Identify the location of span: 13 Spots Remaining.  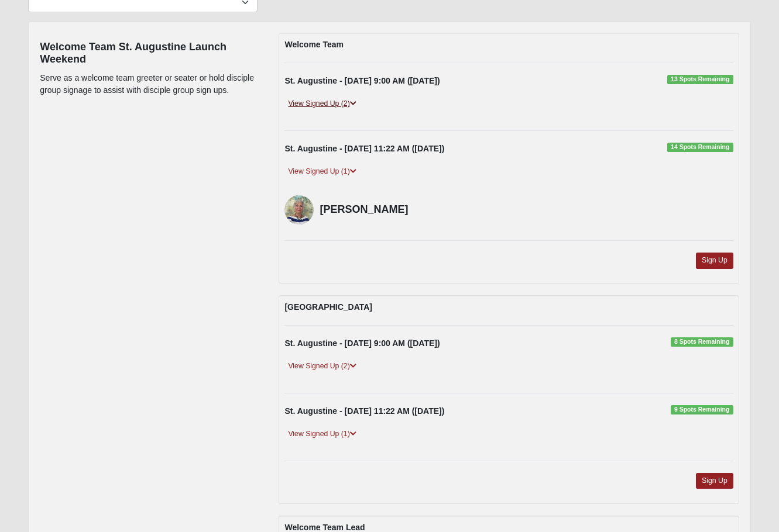
(700, 79).